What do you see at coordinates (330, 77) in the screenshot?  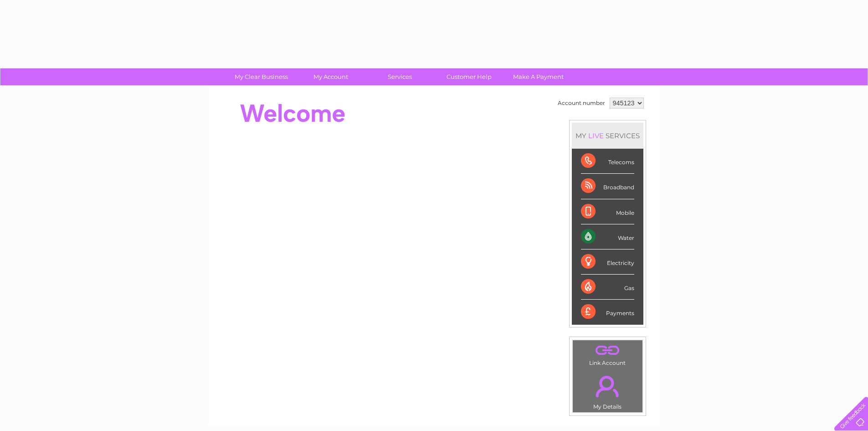 I see `a: My Account` at bounding box center [330, 77].